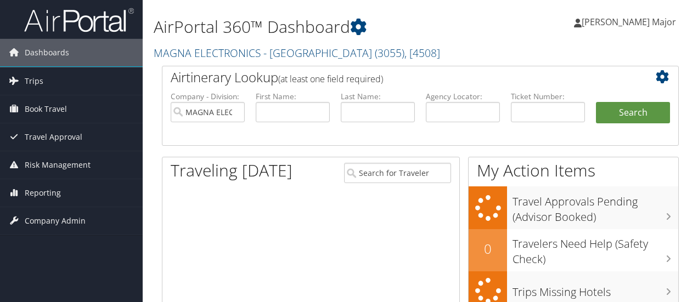 The height and width of the screenshot is (302, 698). I want to click on h2: 0, so click(488, 249).